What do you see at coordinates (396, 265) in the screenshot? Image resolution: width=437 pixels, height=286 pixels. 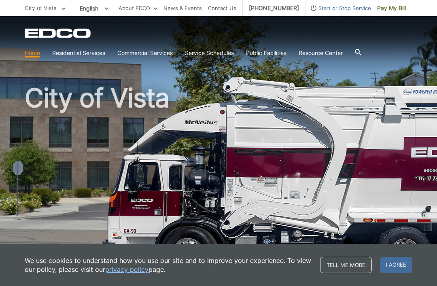 I see `span: I agree` at bounding box center [396, 265].